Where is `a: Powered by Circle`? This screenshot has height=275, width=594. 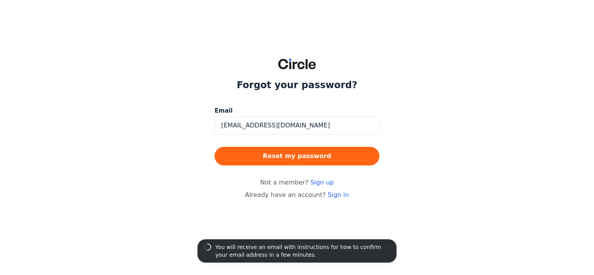 a: Powered by Circle is located at coordinates (297, 225).